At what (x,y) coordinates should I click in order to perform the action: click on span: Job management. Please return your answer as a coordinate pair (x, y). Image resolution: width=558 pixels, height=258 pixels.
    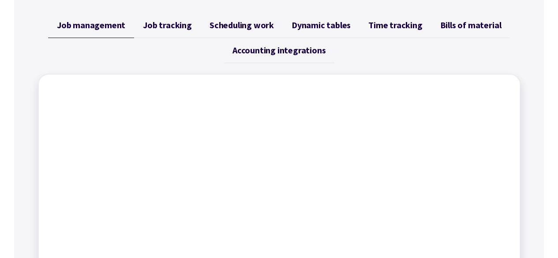
    Looking at the image, I should click on (91, 25).